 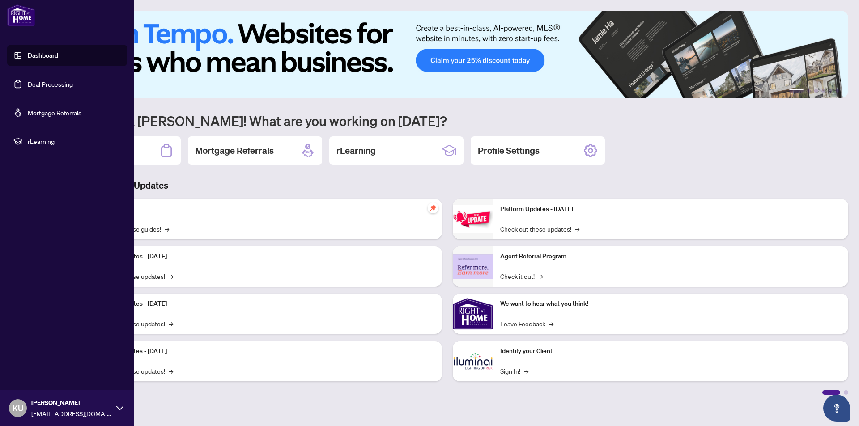 What do you see at coordinates (433, 208) in the screenshot?
I see `span: pushpin` at bounding box center [433, 208].